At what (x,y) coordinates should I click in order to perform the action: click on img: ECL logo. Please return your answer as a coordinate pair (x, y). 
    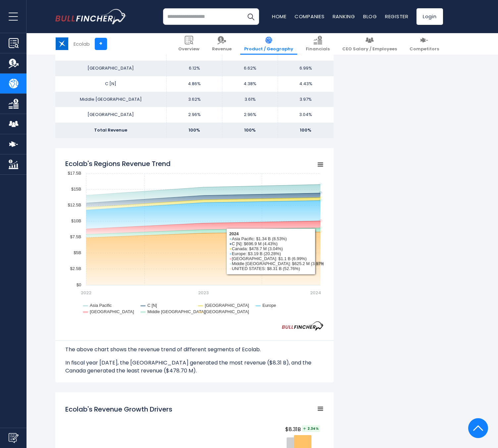
    Looking at the image, I should click on (62, 44).